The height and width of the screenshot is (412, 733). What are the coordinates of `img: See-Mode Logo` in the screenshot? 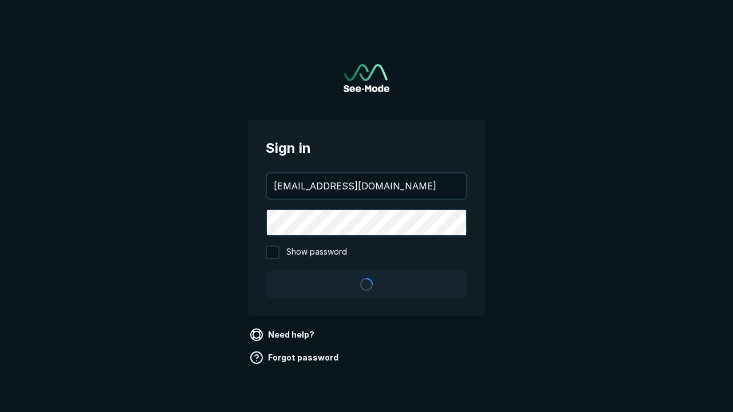 It's located at (366, 78).